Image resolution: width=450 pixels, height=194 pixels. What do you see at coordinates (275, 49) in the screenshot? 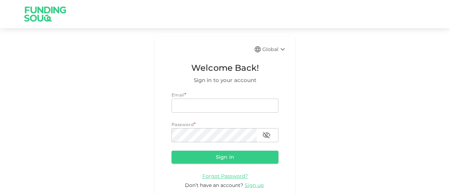
I see `div: Global` at bounding box center [275, 49].